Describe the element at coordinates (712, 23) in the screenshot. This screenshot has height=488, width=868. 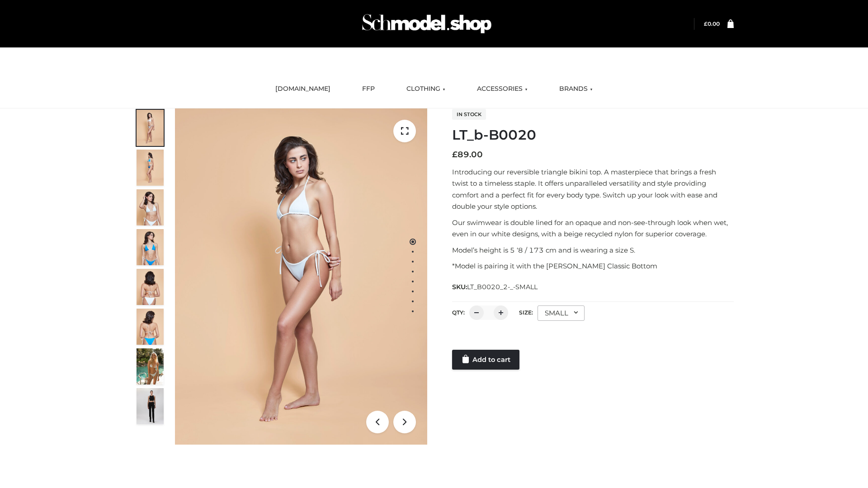
I see `bdi: 0.00` at that location.